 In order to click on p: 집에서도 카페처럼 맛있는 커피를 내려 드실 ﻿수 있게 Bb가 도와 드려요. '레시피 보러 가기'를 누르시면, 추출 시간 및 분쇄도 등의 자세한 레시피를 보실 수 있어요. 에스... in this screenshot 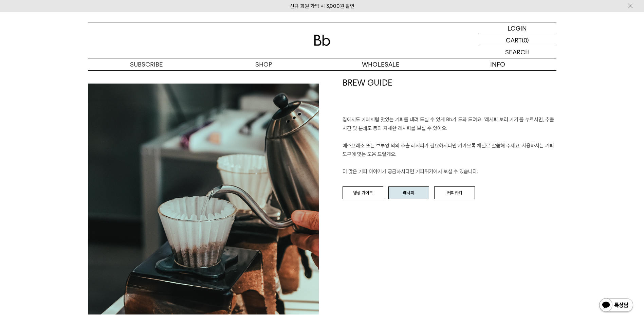, I will do `click(450, 145)`.